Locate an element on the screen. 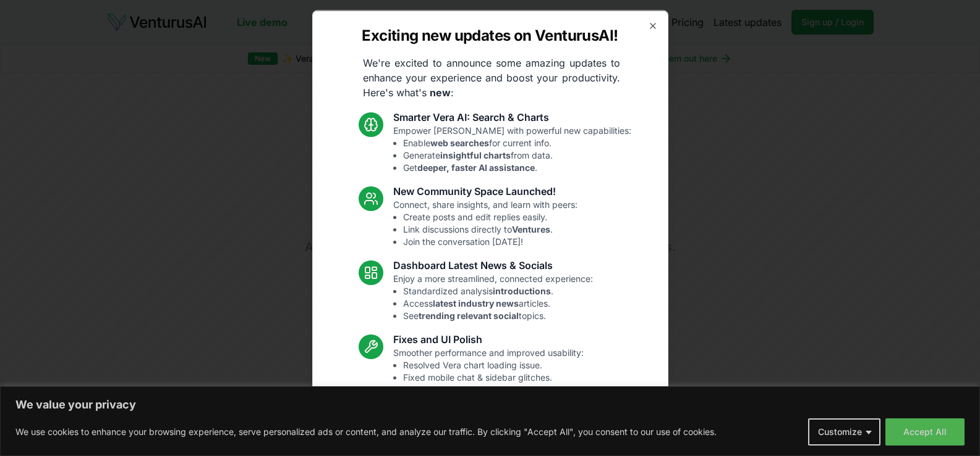  li: Standardized analysis . is located at coordinates (498, 291).